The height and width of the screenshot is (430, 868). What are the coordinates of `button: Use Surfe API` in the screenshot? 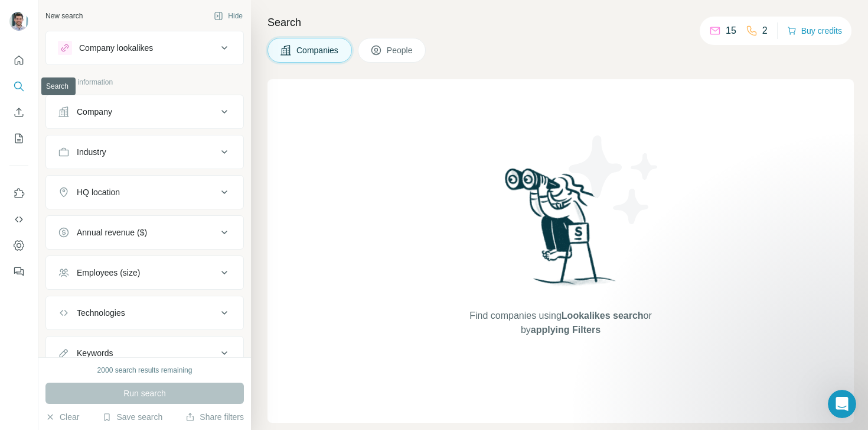 It's located at (19, 219).